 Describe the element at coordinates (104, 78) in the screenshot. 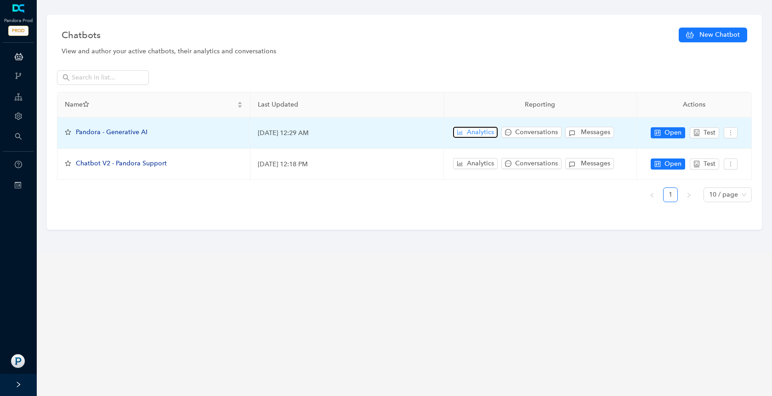

I see `input: Search in list...` at that location.